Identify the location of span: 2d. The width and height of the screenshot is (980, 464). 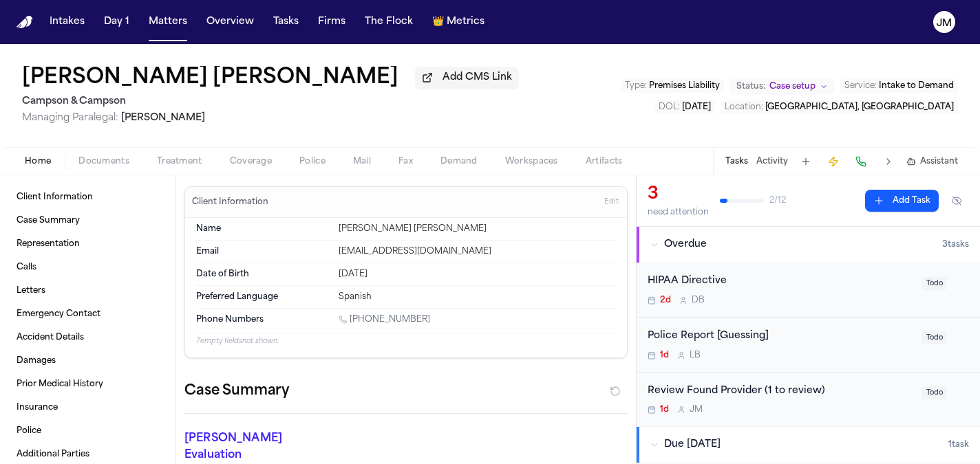
(665, 301).